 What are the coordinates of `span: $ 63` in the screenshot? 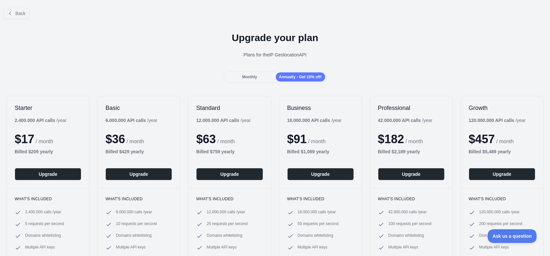 It's located at (206, 139).